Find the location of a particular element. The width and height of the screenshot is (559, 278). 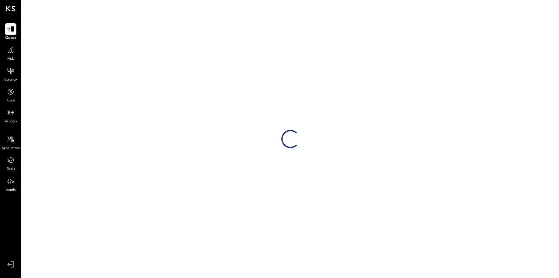

a: P&L is located at coordinates (11, 53).